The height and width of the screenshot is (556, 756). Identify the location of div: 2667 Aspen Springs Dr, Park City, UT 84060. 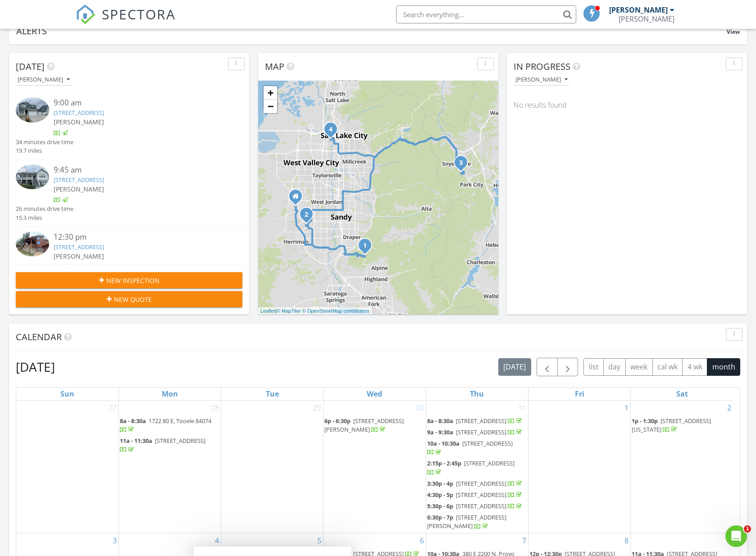
(464, 165).